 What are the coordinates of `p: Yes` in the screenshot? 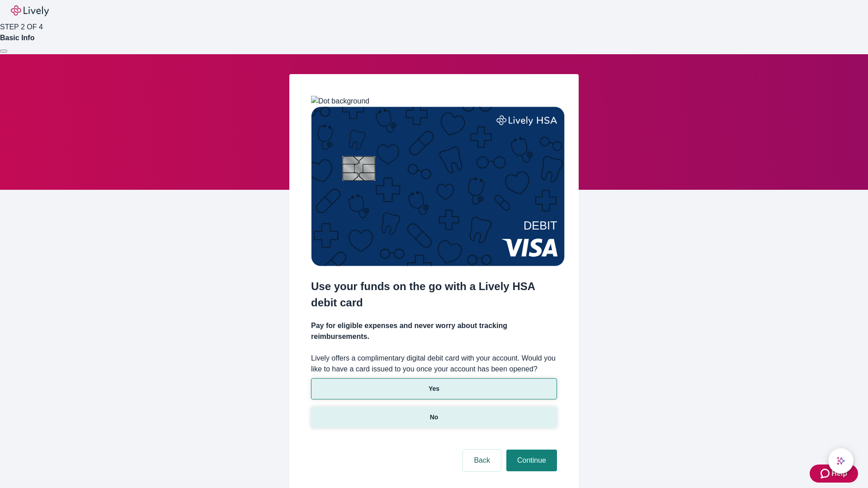 It's located at (434, 388).